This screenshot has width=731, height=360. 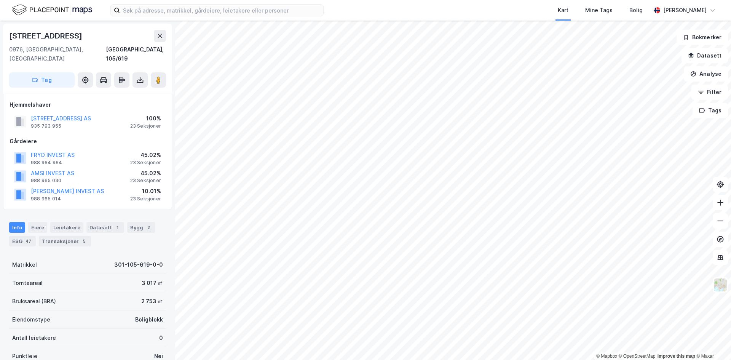 What do you see at coordinates (145, 191) in the screenshot?
I see `div: 10.01%` at bounding box center [145, 191].